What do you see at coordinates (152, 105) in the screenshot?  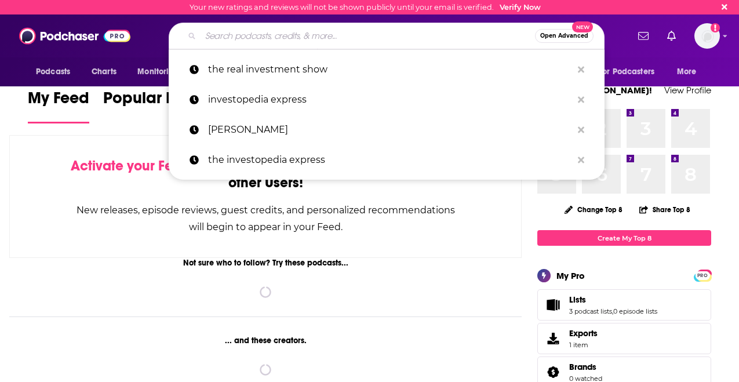 I see `a: Popular Feed` at bounding box center [152, 105].